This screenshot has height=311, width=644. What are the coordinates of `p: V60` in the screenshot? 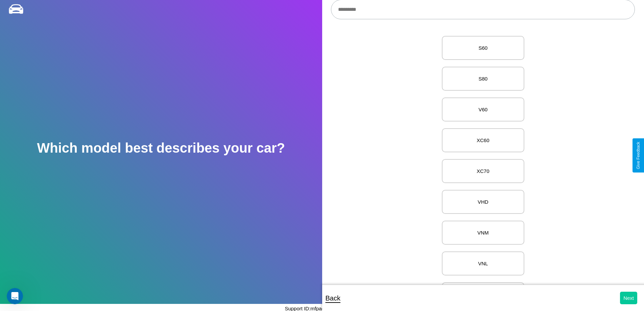 It's located at (483, 109).